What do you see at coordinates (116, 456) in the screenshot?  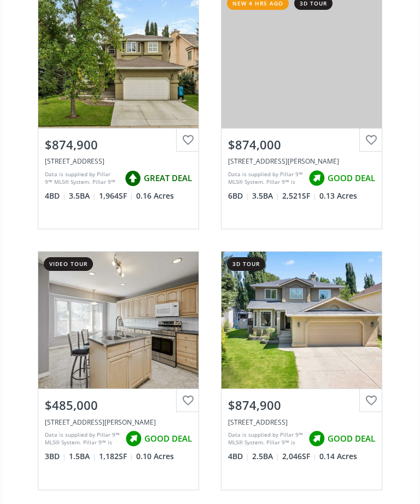 I see `span: 1,182 SF` at bounding box center [116, 456].